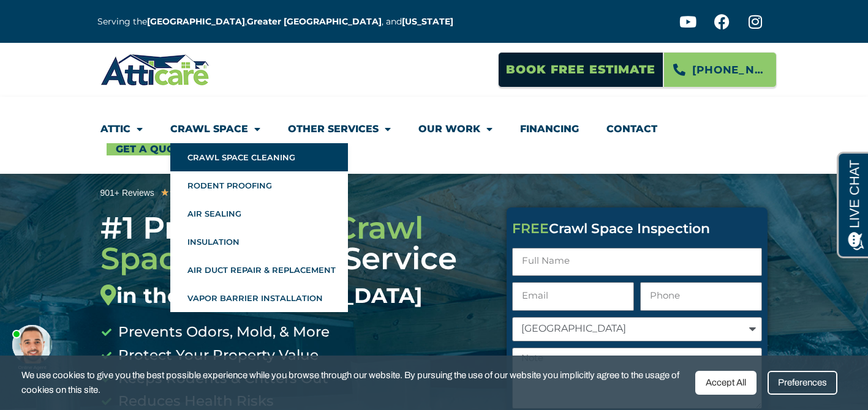 The height and width of the screenshot is (410, 868). What do you see at coordinates (182, 192) in the screenshot?
I see `div: 5/5` at bounding box center [182, 192].